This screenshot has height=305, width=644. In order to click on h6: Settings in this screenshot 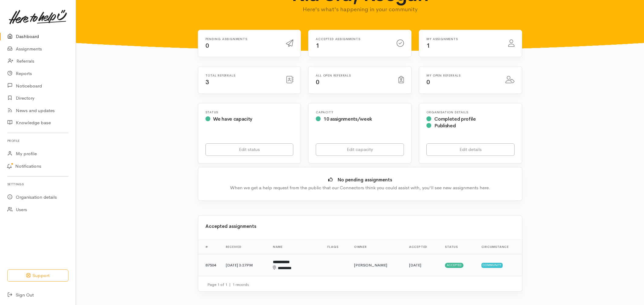, I will do `click(38, 184)`.